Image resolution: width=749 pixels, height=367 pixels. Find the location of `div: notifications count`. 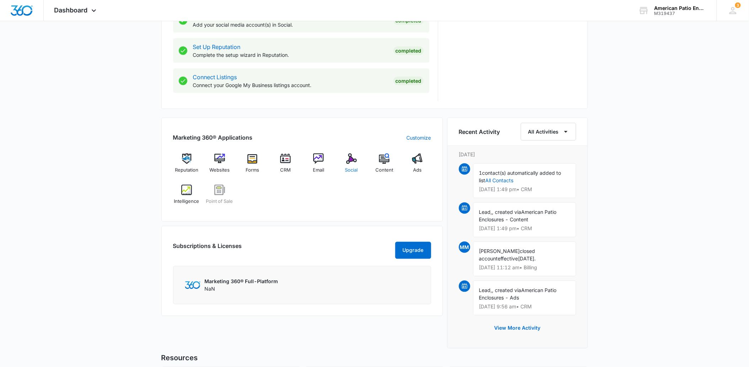

div: notifications count is located at coordinates (738, 5).